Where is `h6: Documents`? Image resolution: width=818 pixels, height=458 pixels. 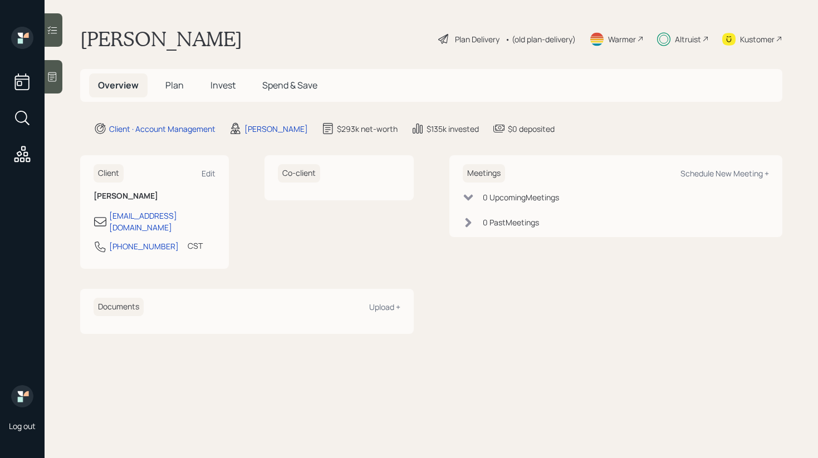
h6: Documents is located at coordinates (119, 307).